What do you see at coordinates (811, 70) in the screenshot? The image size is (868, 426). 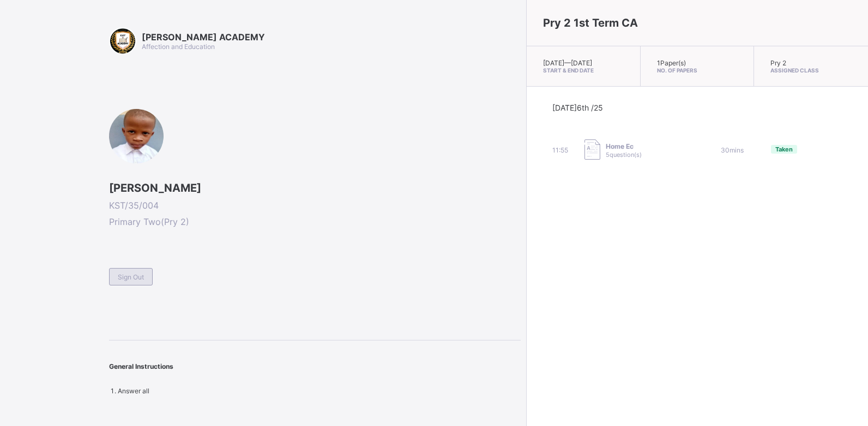 I see `span: Assigned Class` at bounding box center [811, 70].